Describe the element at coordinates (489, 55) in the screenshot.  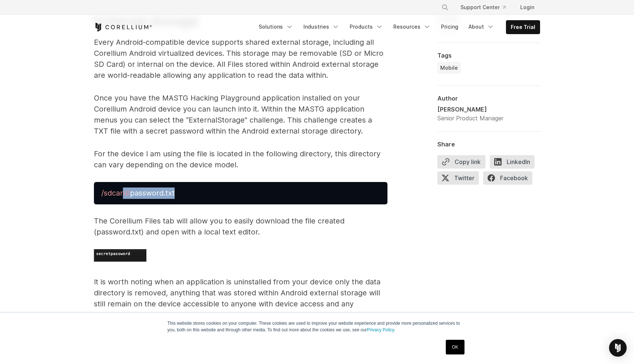
I see `div: Tags` at that location.